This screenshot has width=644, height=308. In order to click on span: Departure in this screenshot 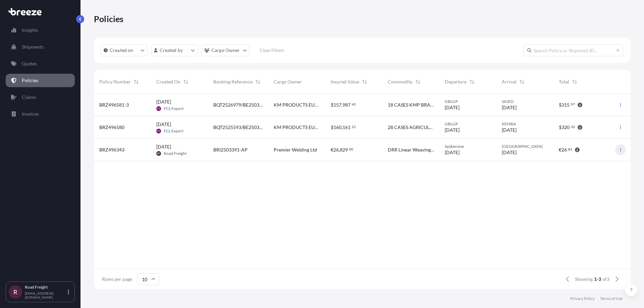, I will do `click(455, 82)`.